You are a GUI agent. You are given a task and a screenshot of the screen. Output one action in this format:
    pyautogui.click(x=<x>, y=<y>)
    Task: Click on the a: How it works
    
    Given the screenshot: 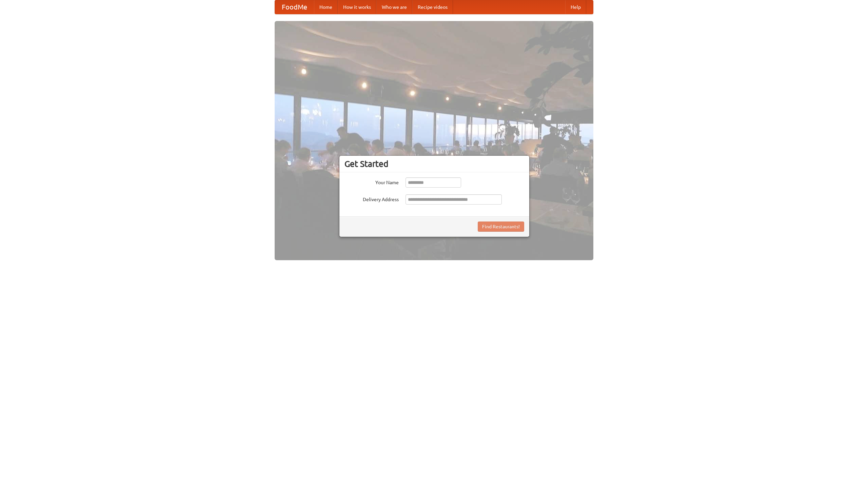 What is the action you would take?
    pyautogui.click(x=357, y=7)
    